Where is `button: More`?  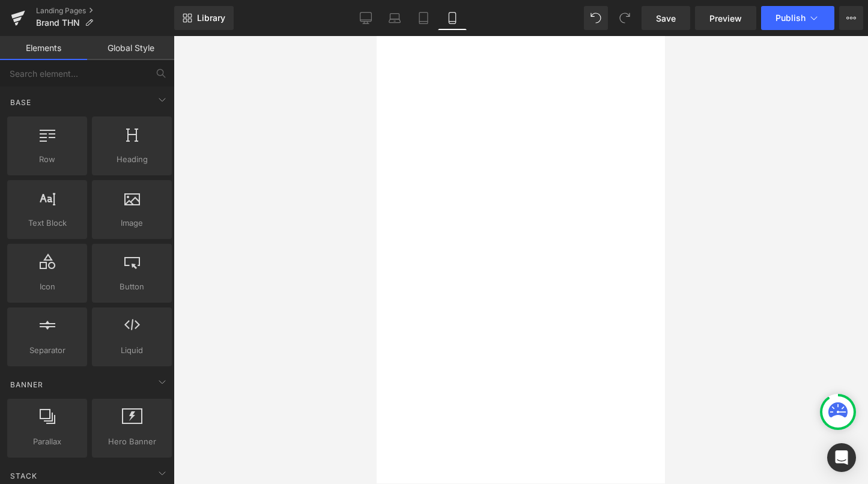
button: More is located at coordinates (851, 18).